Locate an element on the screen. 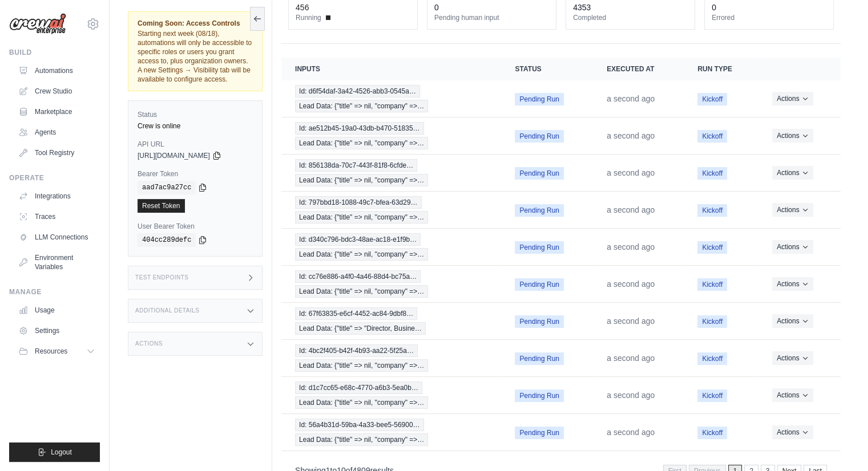  h3: Actions is located at coordinates (149, 344).